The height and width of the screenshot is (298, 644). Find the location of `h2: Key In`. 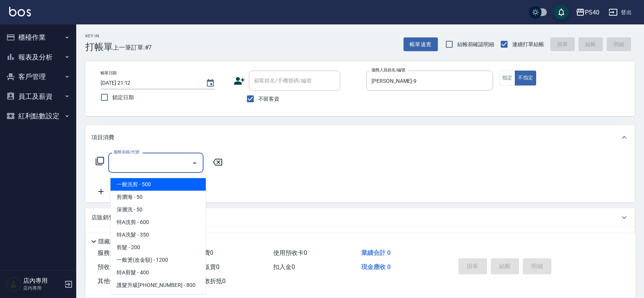

h2: Key In is located at coordinates (99, 36).